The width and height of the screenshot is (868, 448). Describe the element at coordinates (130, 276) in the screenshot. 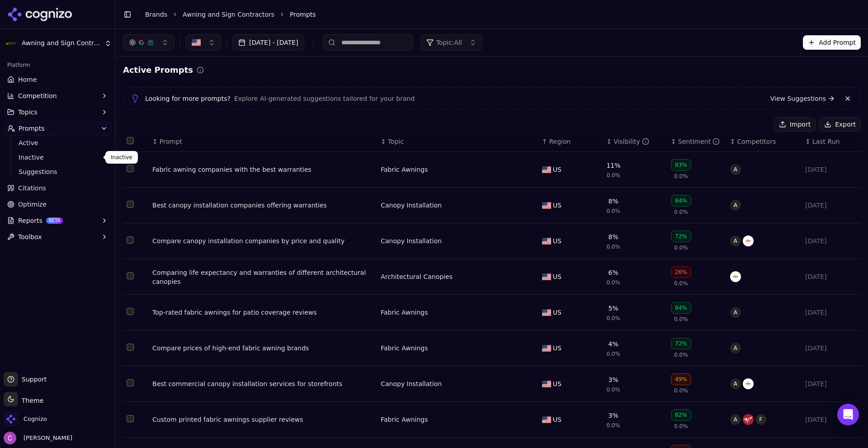

I see `button: Select row 4` at that location.